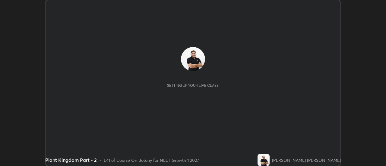 This screenshot has height=166, width=386. Describe the element at coordinates (151, 160) in the screenshot. I see `div: L41 of Course On Botany for NEET Growth 1 2027` at that location.